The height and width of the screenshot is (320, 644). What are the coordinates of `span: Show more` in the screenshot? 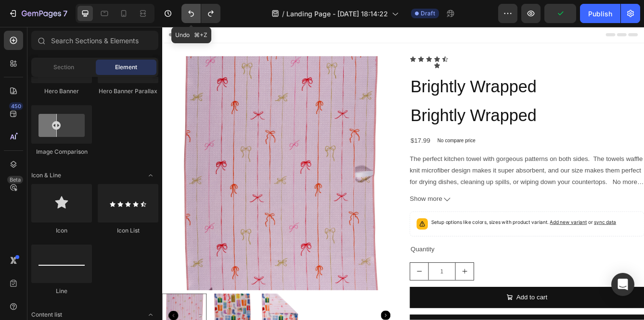 It's located at (316, 207).